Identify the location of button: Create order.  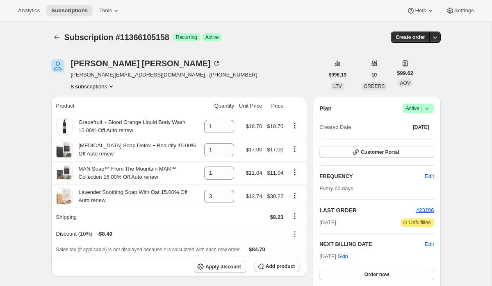
(410, 37).